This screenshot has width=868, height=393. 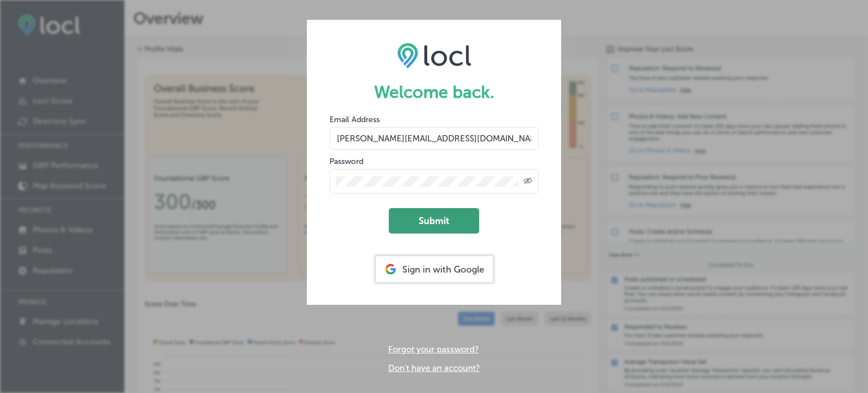 I want to click on keeper-lock: Open Keeper Popup, so click(x=510, y=182).